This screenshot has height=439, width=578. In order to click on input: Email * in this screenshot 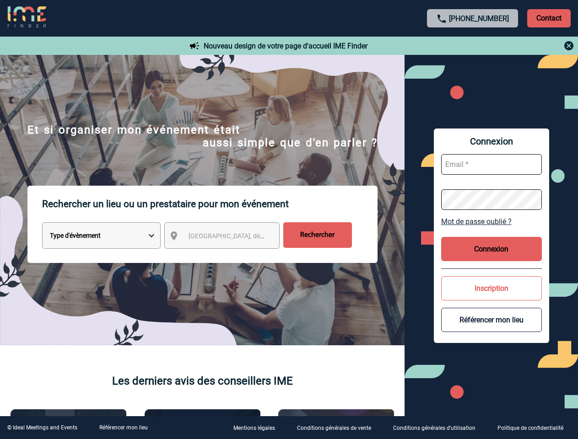, I will do `click(491, 164)`.